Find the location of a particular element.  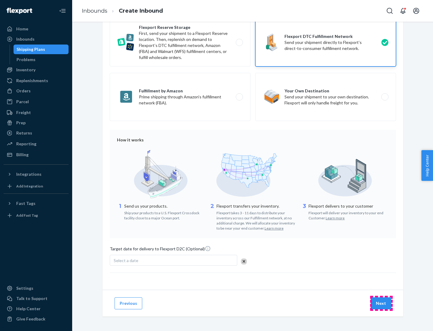

div: Add Fast Tag is located at coordinates (27, 215).